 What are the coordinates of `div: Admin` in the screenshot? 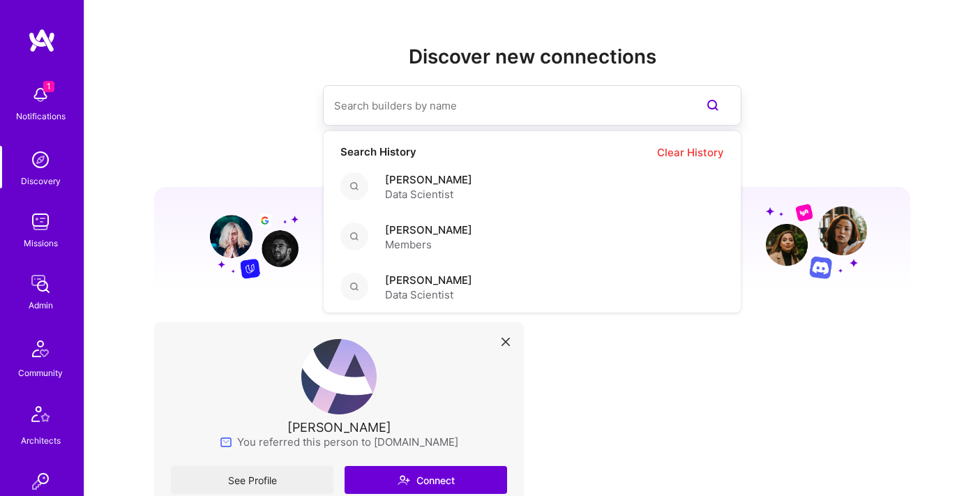 It's located at (40, 305).